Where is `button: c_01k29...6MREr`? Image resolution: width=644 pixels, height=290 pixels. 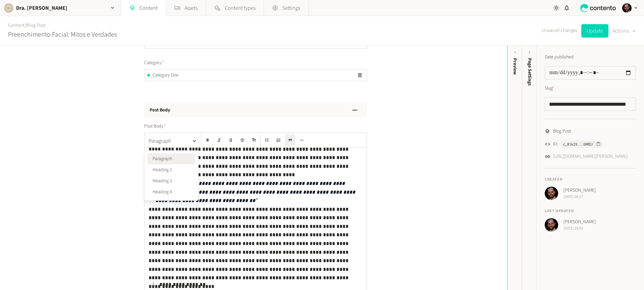
button: c_01k29...6MREr is located at coordinates (582, 145).